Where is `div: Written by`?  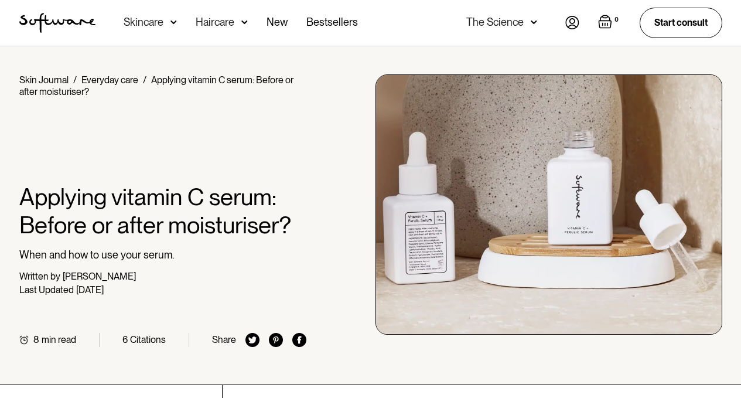 div: Written by is located at coordinates (40, 276).